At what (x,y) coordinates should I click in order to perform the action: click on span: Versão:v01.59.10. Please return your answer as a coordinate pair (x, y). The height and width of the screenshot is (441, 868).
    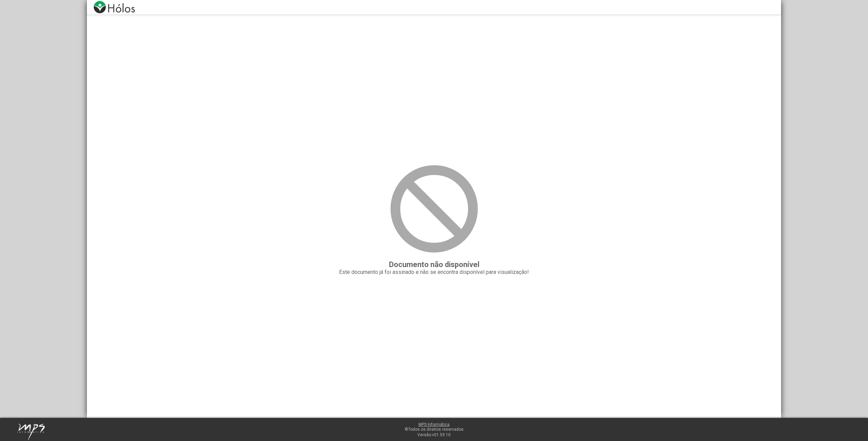
    Looking at the image, I should click on (434, 435).